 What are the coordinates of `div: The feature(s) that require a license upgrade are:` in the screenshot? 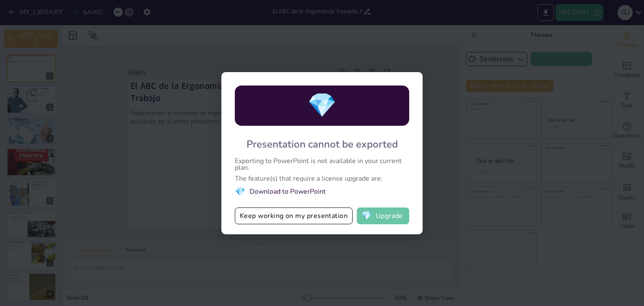 It's located at (322, 179).